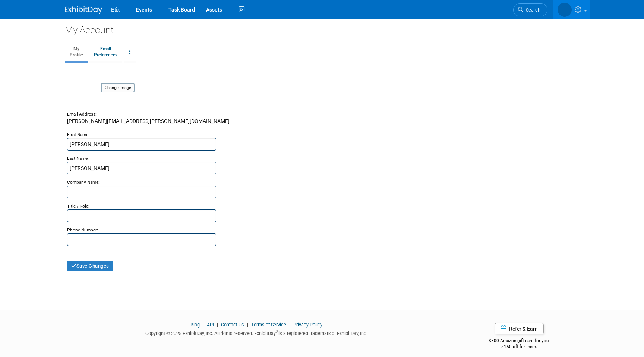  What do you see at coordinates (90, 266) in the screenshot?
I see `button: Save Changes` at bounding box center [90, 266].